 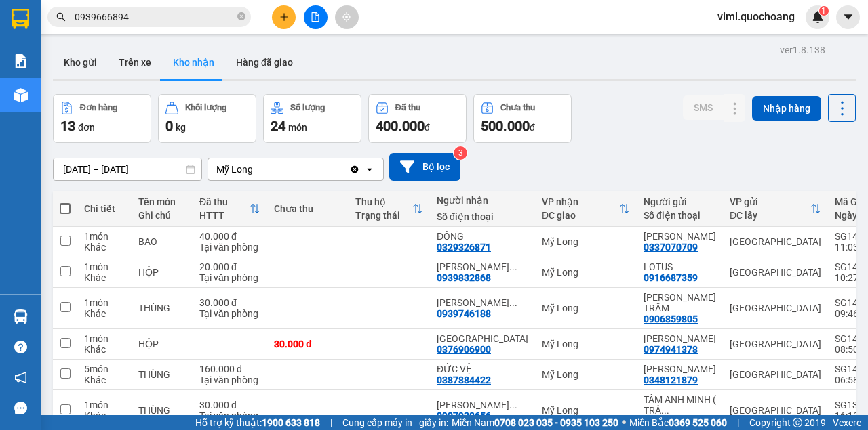 What do you see at coordinates (679, 369) in the screenshot?
I see `div: NGUYỄN NGỌC SANG` at bounding box center [679, 369].